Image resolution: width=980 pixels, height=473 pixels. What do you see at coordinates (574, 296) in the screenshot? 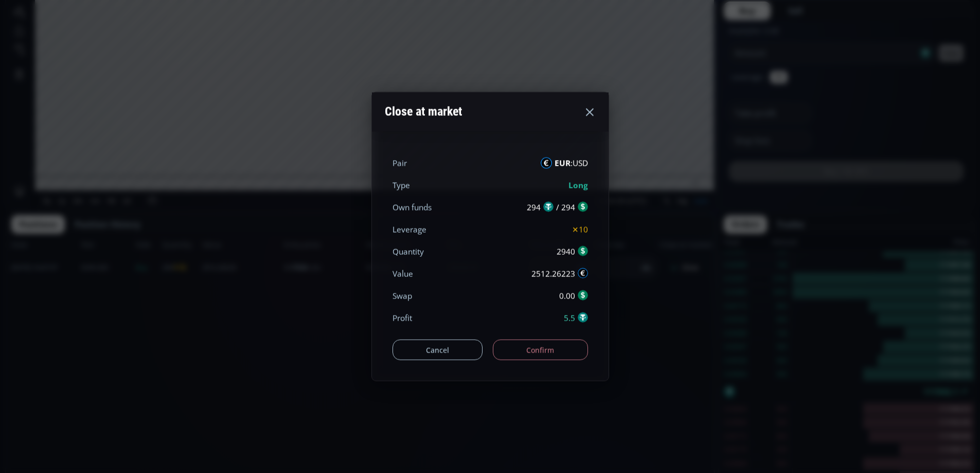
I see `div: 0.00` at bounding box center [574, 296].